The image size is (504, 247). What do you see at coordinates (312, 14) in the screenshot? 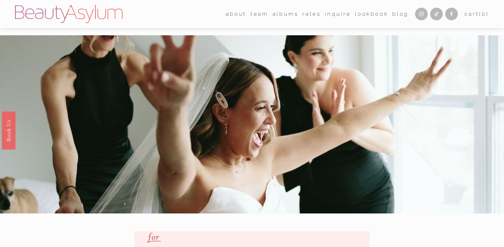
I see `a: Rates` at bounding box center [312, 14].